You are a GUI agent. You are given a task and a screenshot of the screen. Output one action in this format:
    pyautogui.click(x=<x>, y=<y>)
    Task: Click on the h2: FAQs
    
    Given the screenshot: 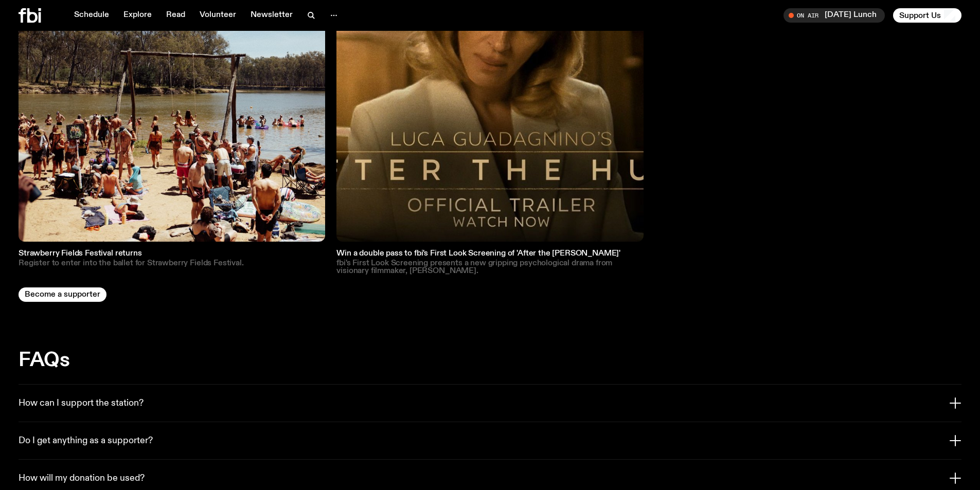 What is the action you would take?
    pyautogui.click(x=490, y=361)
    